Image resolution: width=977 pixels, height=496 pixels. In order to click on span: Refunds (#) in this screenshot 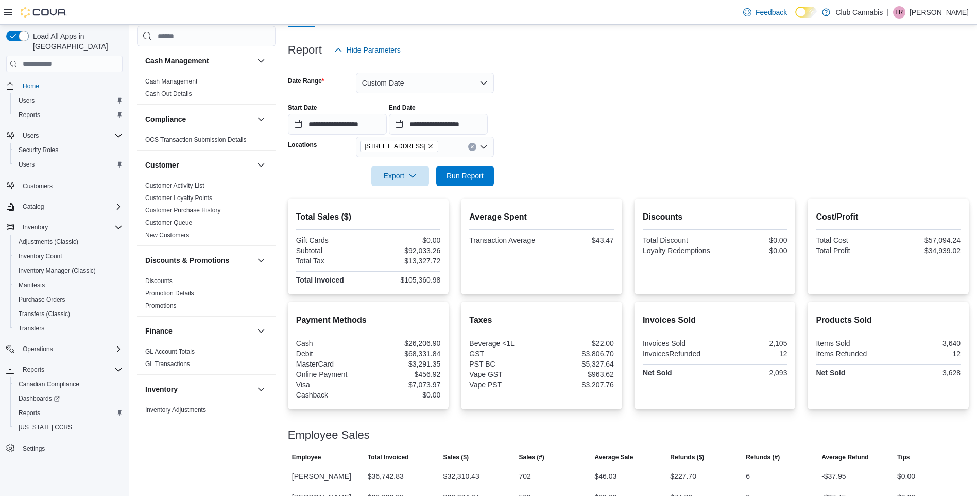, I will do `click(763, 457)`.